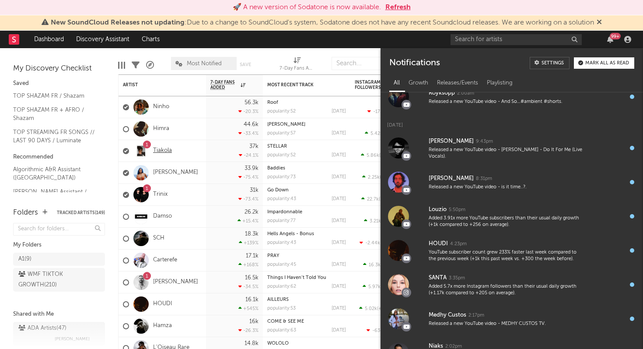 The height and width of the screenshot is (349, 643). I want to click on a: A1(9), so click(59, 259).